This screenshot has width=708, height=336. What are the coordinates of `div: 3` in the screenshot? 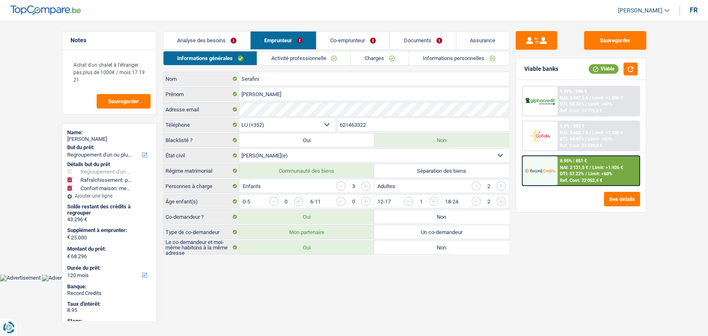 It's located at (353, 186).